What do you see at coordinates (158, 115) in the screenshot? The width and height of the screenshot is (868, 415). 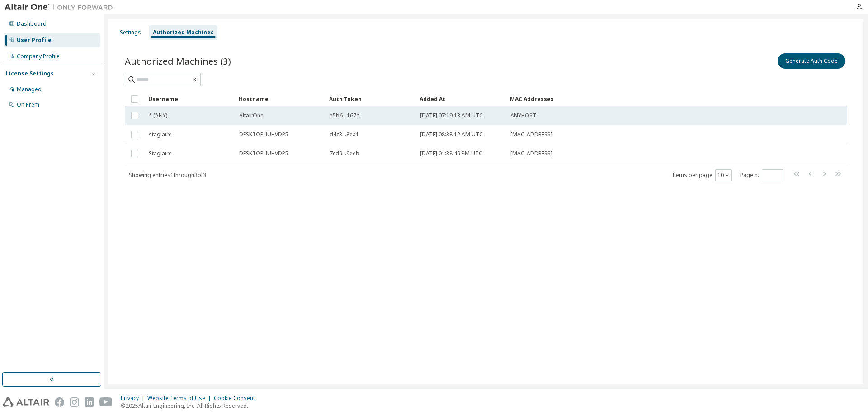 I see `span: * (ANY)` at bounding box center [158, 115].